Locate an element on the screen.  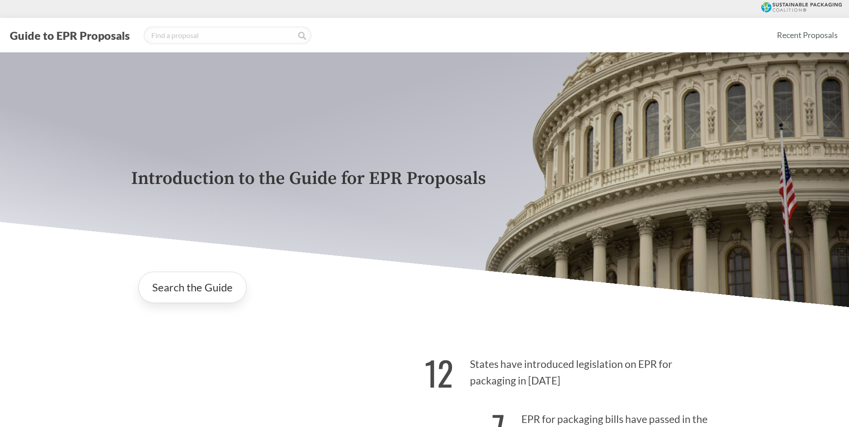
input: Find a proposal is located at coordinates (227, 35).